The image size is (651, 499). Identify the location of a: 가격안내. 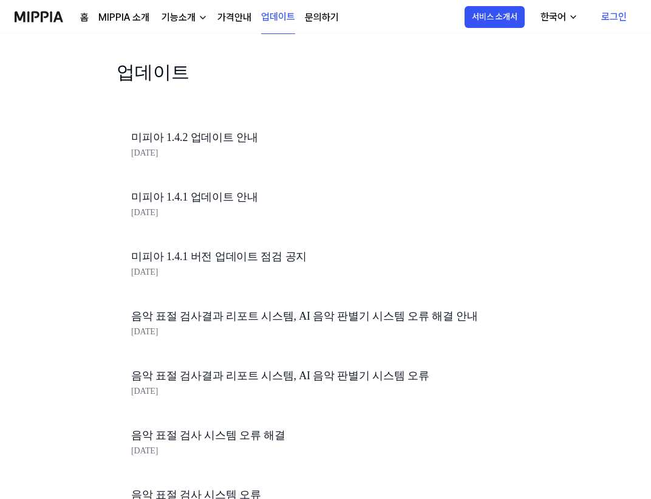
(234, 18).